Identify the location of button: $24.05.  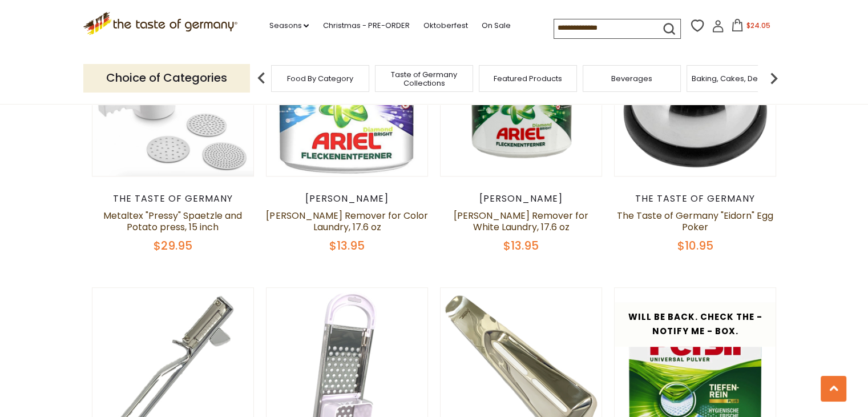
(750, 28).